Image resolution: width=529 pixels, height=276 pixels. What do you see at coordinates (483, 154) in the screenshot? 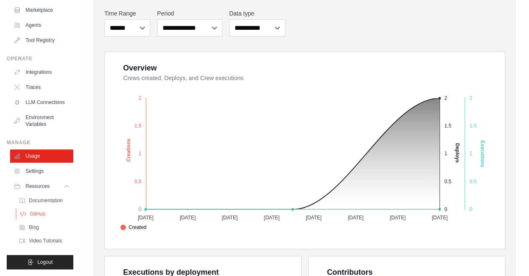
I see `text: Executions` at bounding box center [483, 154].